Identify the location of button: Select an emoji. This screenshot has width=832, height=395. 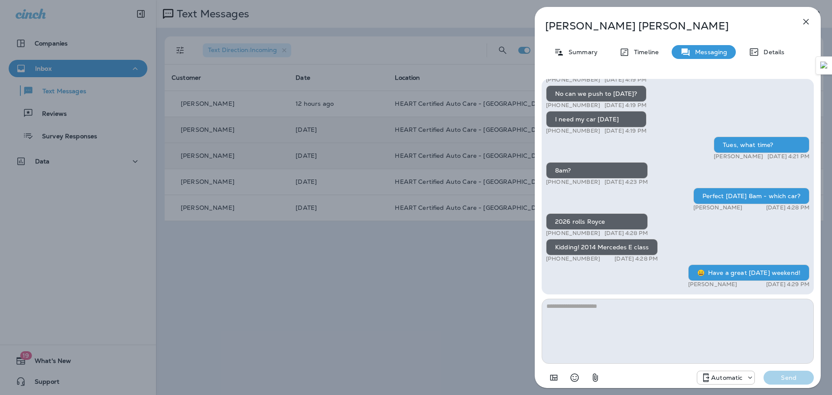
(574, 377).